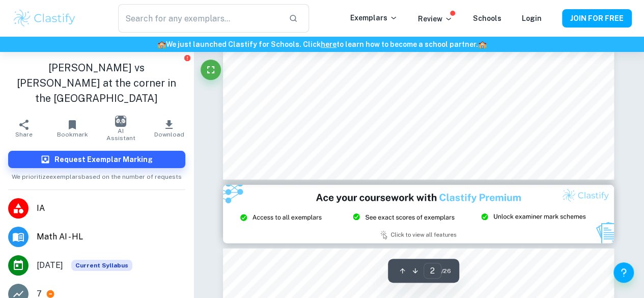 Image resolution: width=644 pixels, height=298 pixels. I want to click on span: Bookmark, so click(72, 135).